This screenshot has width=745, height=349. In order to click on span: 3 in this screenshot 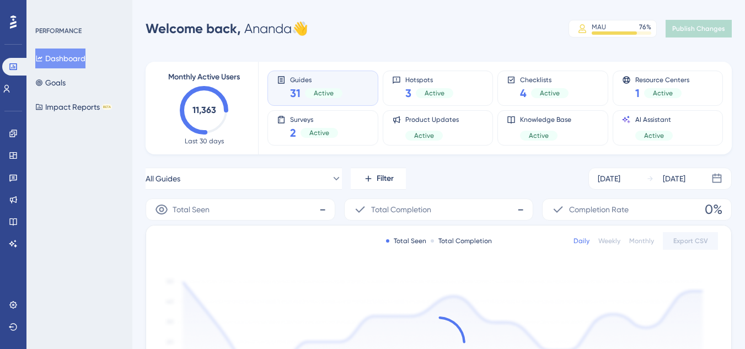, I will do `click(408, 93)`.